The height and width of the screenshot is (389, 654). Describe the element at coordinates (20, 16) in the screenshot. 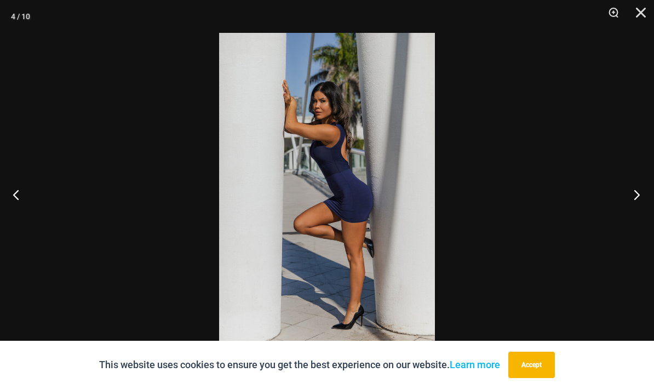

I see `div: 4 / 10` at that location.